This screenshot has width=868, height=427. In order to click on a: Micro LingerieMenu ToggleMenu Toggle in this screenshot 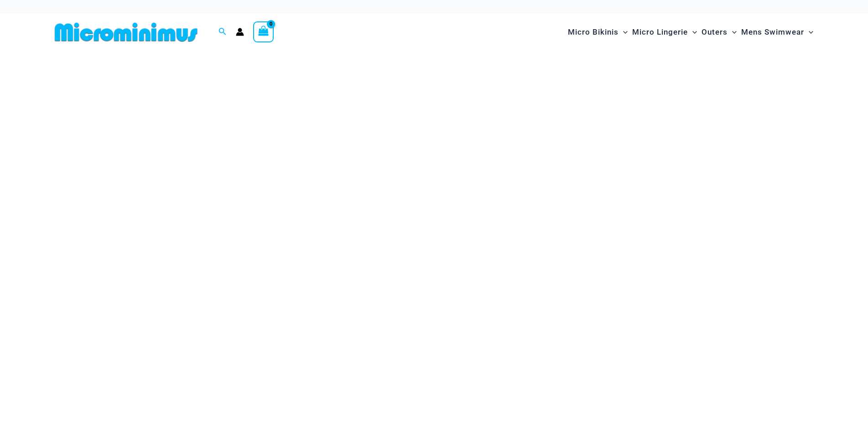, I will do `click(664, 32)`.